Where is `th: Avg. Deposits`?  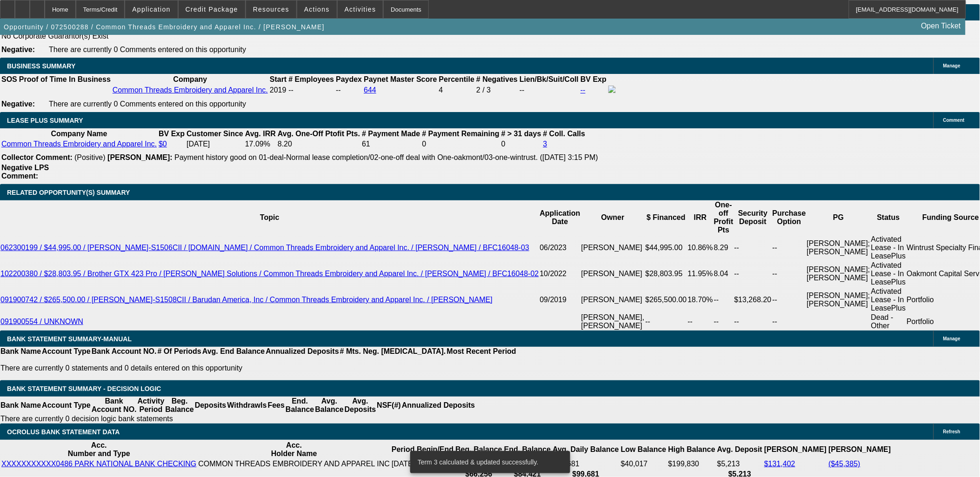 th: Avg. Deposits is located at coordinates (361, 406).